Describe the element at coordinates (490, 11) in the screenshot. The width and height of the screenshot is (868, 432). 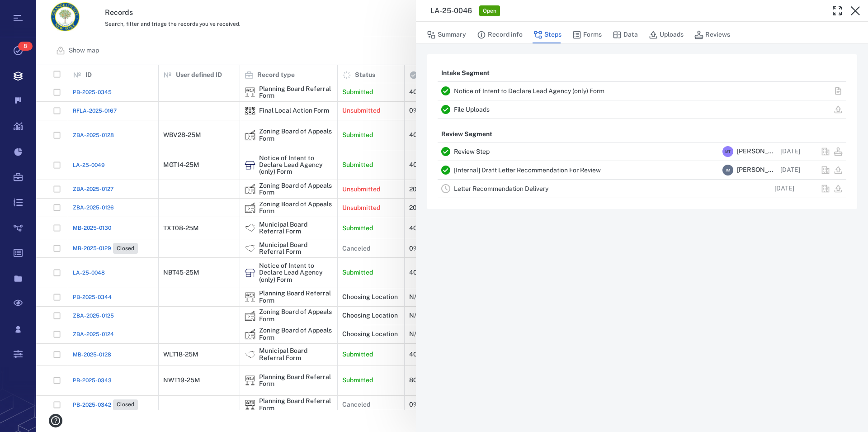
I see `span: Open` at that location.